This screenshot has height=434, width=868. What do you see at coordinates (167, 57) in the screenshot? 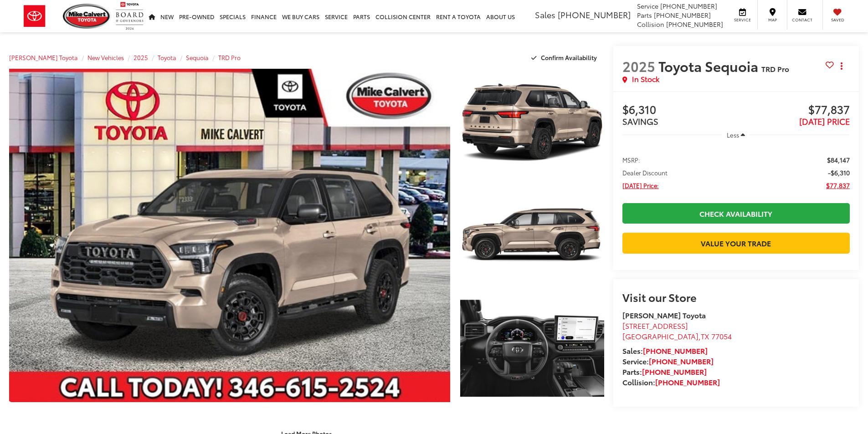
I see `a: Toyota` at bounding box center [167, 57].